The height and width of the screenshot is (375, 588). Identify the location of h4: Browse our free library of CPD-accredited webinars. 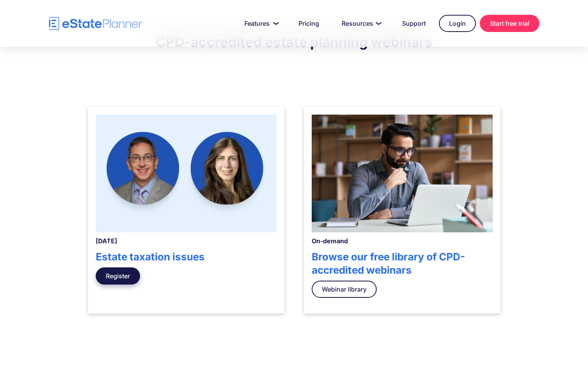
(402, 263).